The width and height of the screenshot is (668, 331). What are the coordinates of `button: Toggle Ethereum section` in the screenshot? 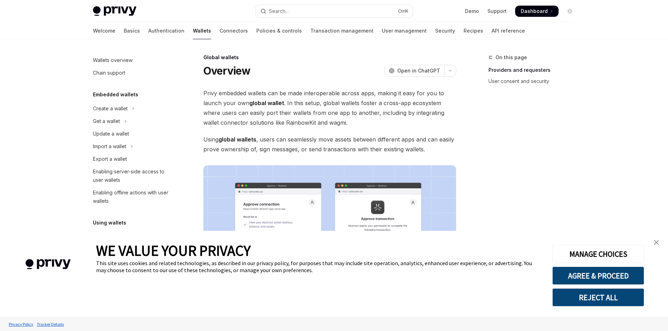 It's located at (132, 237).